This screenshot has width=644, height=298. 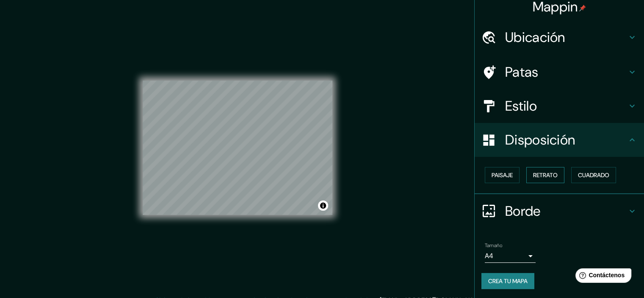 I want to click on div: Borde, so click(x=559, y=211).